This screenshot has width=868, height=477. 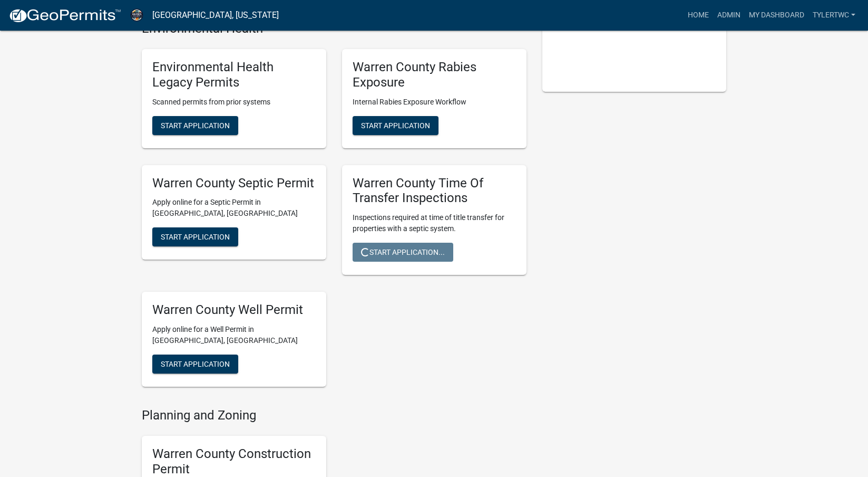 I want to click on img: Warren County, Iowa, so click(x=137, y=15).